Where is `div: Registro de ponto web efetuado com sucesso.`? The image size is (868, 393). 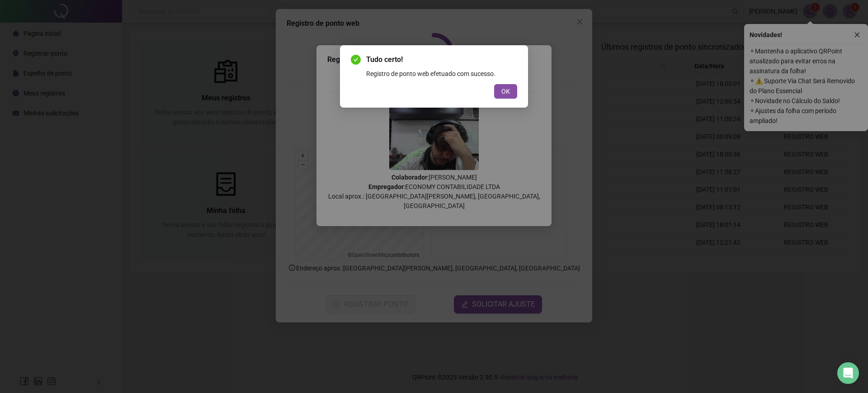
div: Registro de ponto web efetuado com sucesso. is located at coordinates (442, 73).